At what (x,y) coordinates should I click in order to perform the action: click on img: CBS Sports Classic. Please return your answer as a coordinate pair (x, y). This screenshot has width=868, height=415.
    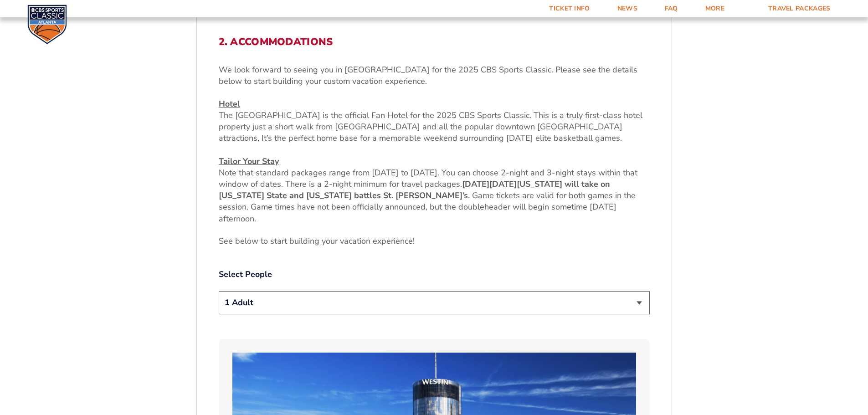
    Looking at the image, I should click on (47, 24).